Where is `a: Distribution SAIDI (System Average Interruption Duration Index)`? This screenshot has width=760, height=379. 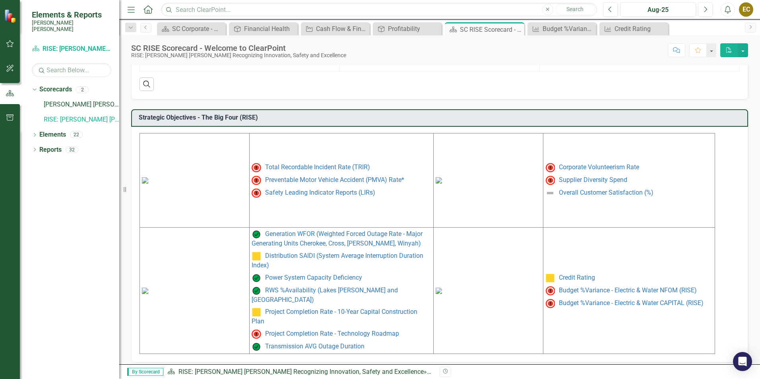
a: Distribution SAIDI (System Average Interruption Duration Index) is located at coordinates (338, 261).